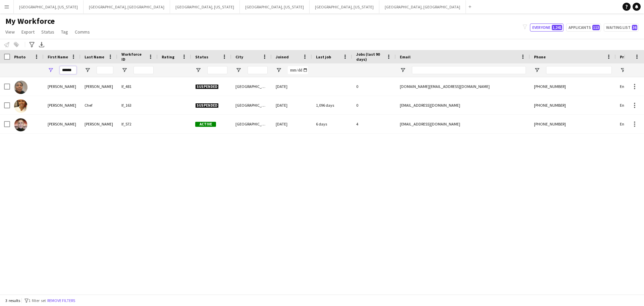 This screenshot has height=306, width=644. What do you see at coordinates (332, 105) in the screenshot?
I see `div: 1,096 days` at bounding box center [332, 105].